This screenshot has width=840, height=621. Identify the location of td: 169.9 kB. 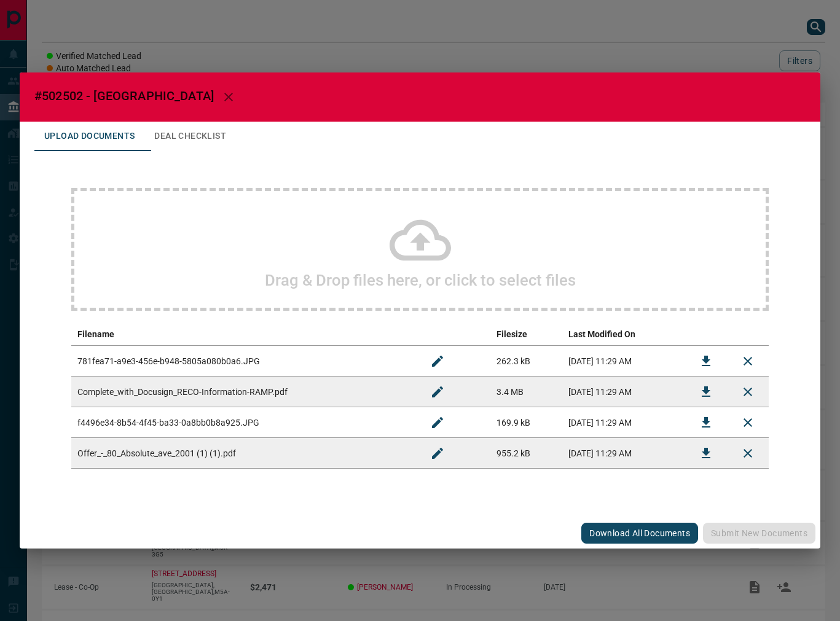
(526, 423).